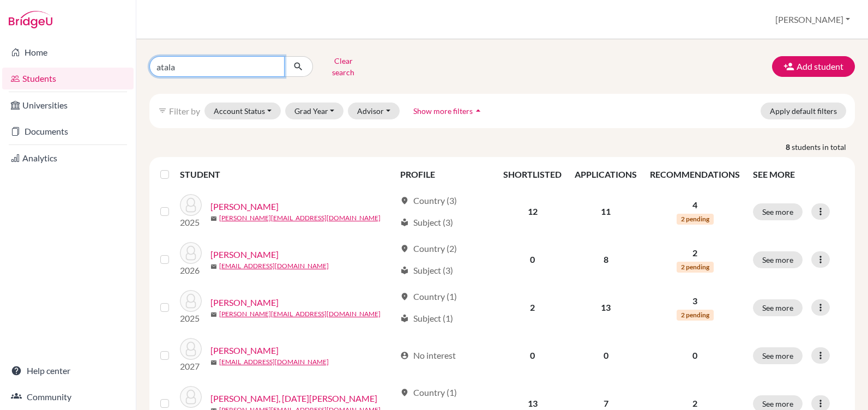  What do you see at coordinates (695, 175) in the screenshot?
I see `th: RECOMMENDATIONS` at bounding box center [695, 175].